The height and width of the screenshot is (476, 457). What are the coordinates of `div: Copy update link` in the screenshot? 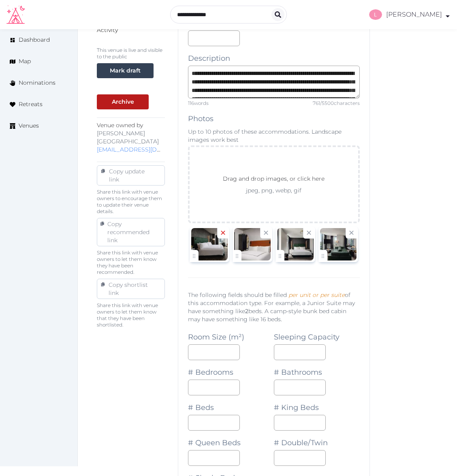 It's located at (131, 175).